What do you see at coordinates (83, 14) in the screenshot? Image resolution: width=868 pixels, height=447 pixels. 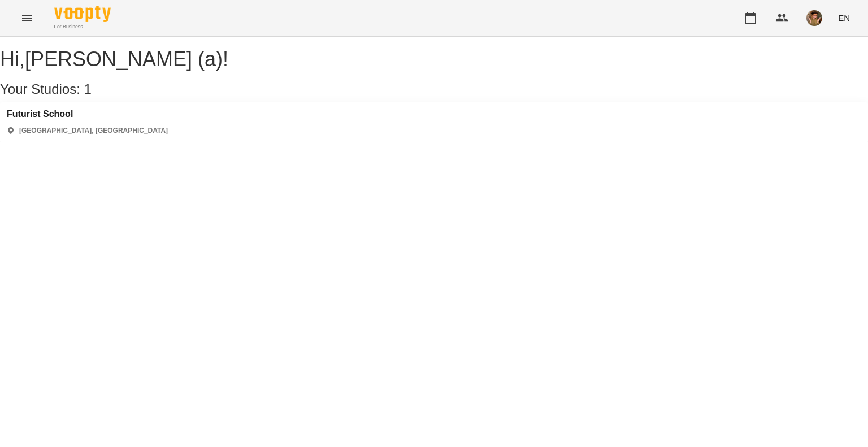 I see `img: Voopty Logo` at bounding box center [83, 14].